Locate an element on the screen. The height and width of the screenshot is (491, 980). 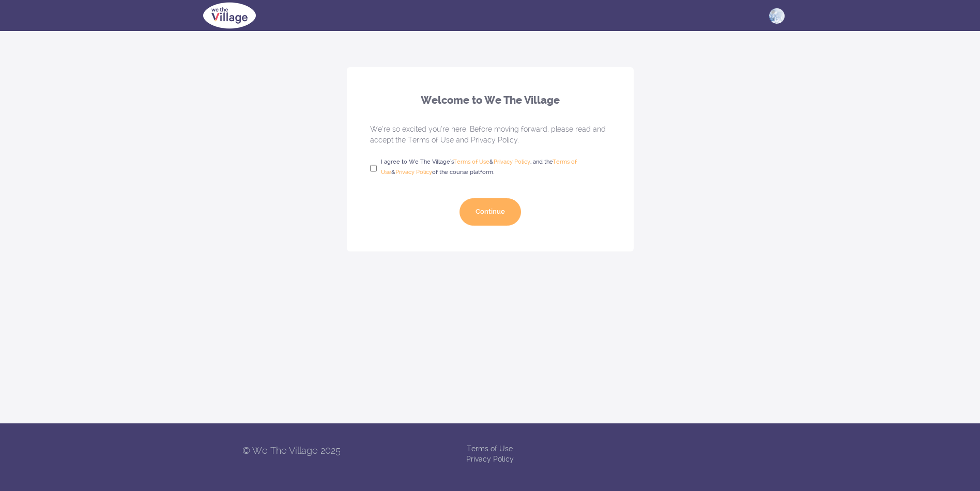
a: We The Village privacy policy is located at coordinates (512, 161).